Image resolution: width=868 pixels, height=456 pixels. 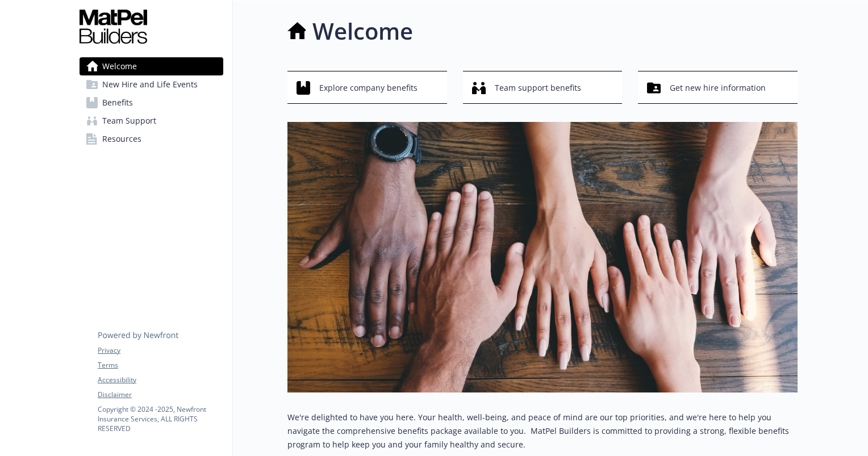 I want to click on button: Team support benefits, so click(x=542, y=87).